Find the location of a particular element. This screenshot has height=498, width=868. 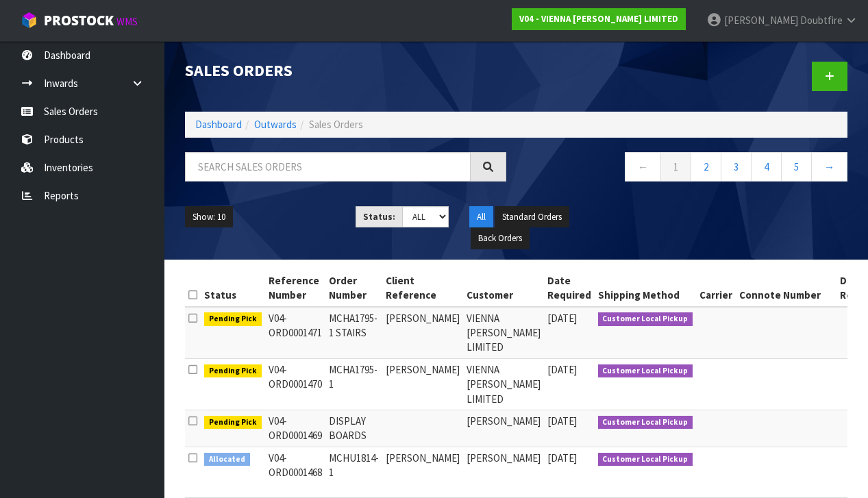

button: Show: 10 is located at coordinates (209, 217).